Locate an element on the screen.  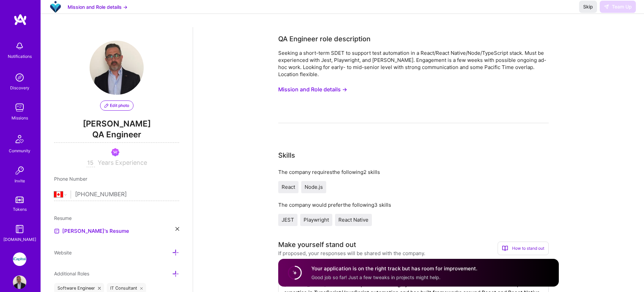
div: The company would prefer the following 3 skills is located at coordinates (414, 205).